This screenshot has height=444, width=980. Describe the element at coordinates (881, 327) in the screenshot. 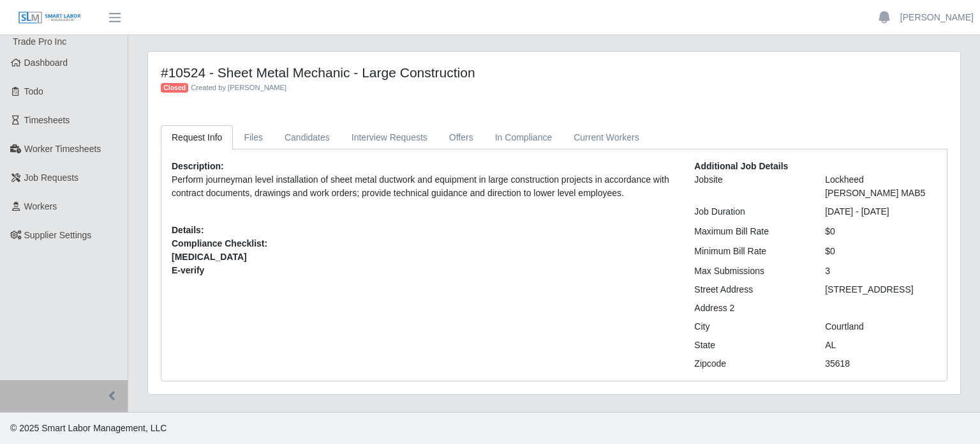

I see `div: Courtland` at that location.